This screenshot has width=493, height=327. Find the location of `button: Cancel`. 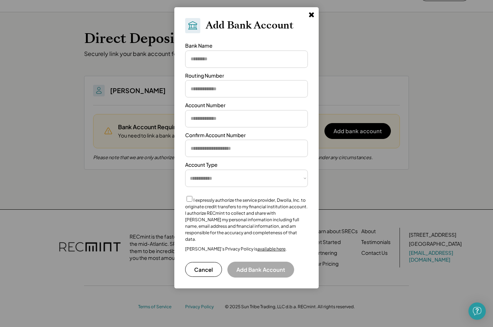

button: Cancel is located at coordinates (204, 269).